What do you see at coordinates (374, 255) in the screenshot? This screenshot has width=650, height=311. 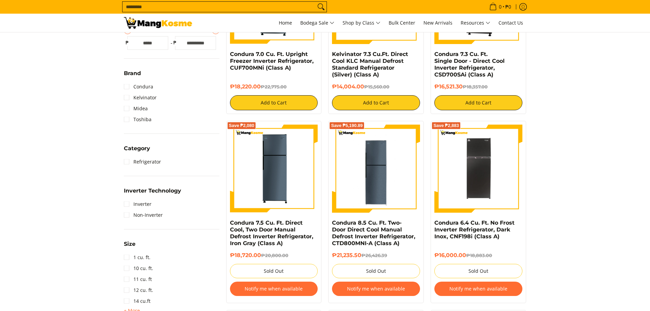 I see `del: ₱26,426.39` at bounding box center [374, 255].